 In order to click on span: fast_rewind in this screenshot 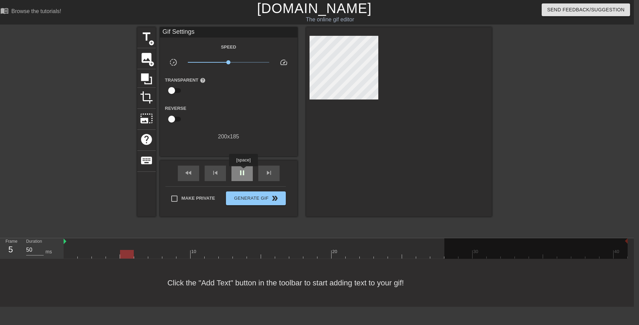, I will do `click(189, 173)`.